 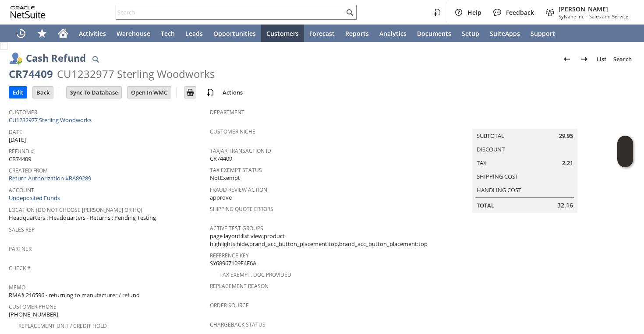 What do you see at coordinates (357, 33) in the screenshot?
I see `span: Reports` at bounding box center [357, 33].